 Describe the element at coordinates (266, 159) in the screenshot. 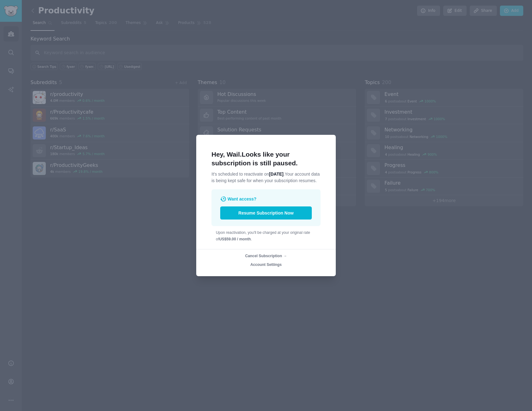

I see `h1: Hey, Wail.` at that location.